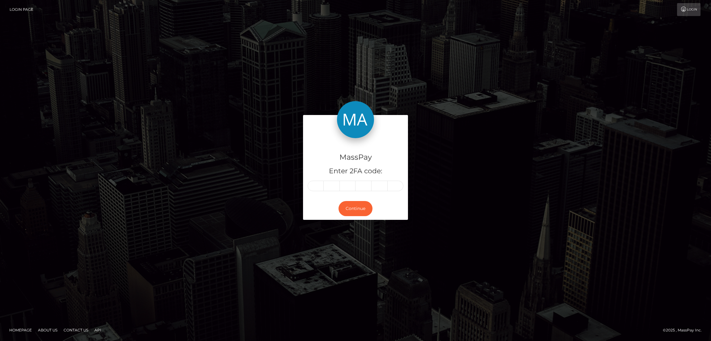 The width and height of the screenshot is (711, 341). Describe the element at coordinates (76, 330) in the screenshot. I see `a: Contact Us` at that location.